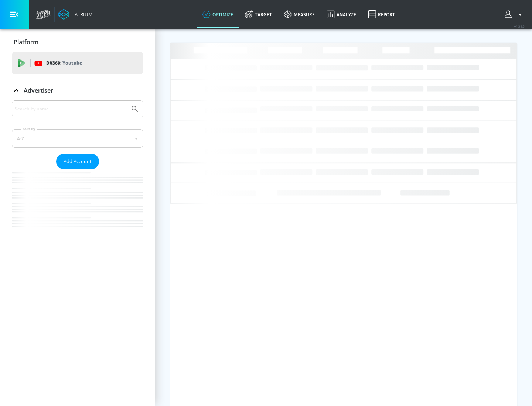 The image size is (532, 406). Describe the element at coordinates (78, 161) in the screenshot. I see `span: Add Account` at that location.